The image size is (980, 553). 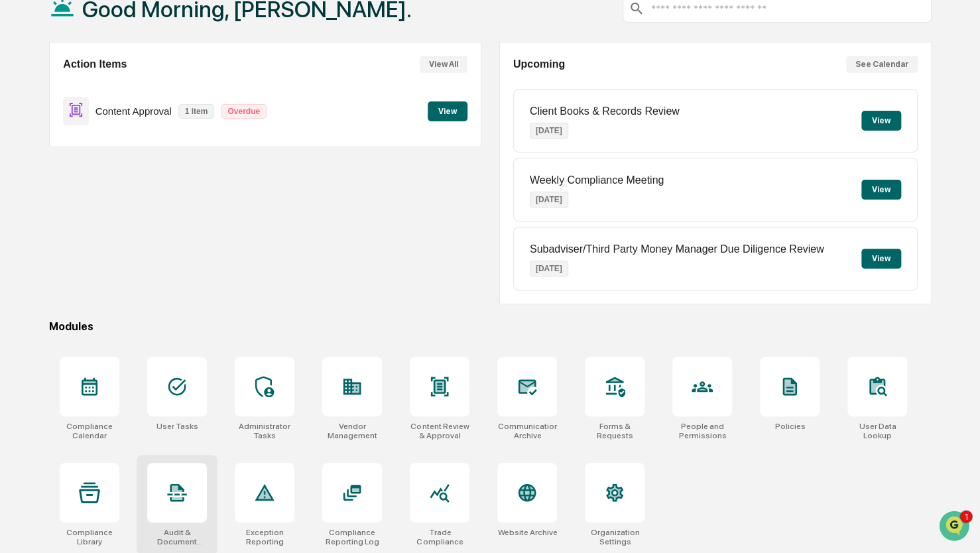 I want to click on img: f2157a4c-a0d3-4daa-907e-bb6f0de503a5-1751232295721, so click(x=17, y=17).